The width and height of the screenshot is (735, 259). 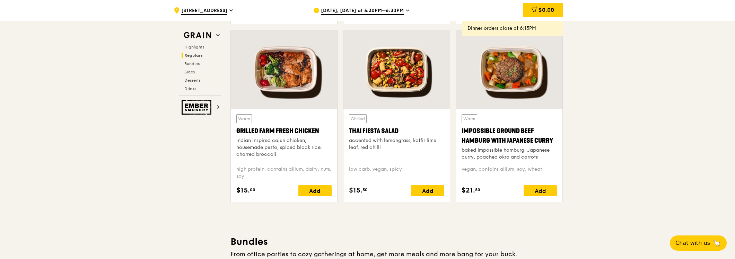 What do you see at coordinates (396, 144) in the screenshot?
I see `div: accented with lemongrass, kaffir lime leaf, red chilli` at bounding box center [396, 144].